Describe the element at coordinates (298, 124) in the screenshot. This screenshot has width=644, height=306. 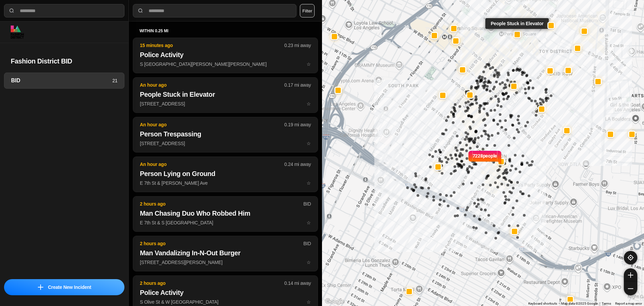
I see `p: 0.19 mi away` at that location.